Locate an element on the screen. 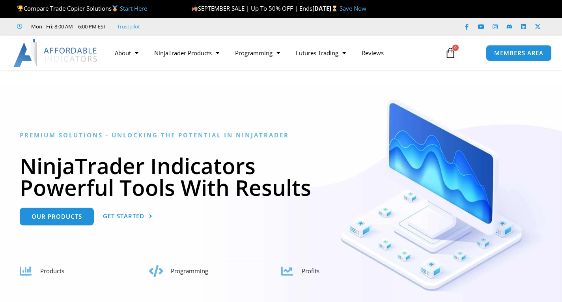  nav: Menu is located at coordinates (273, 53).